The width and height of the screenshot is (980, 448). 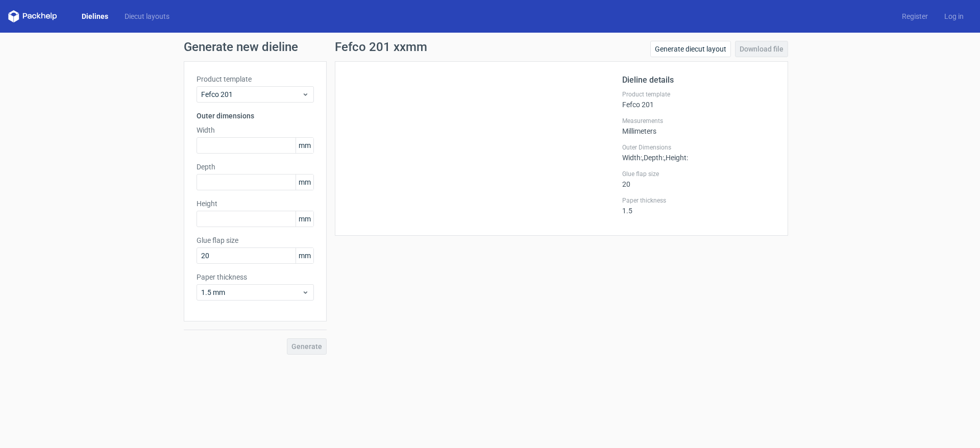 I want to click on a: Diecut layouts, so click(x=147, y=17).